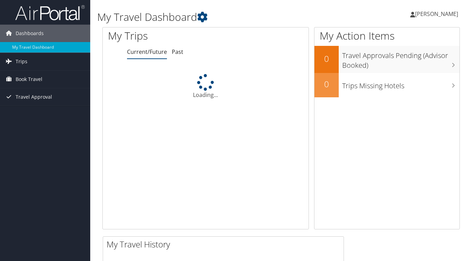 The height and width of the screenshot is (261, 472). What do you see at coordinates (387, 59) in the screenshot?
I see `a: 0Travel Approvals Pending (Advisor Booked)` at bounding box center [387, 59].